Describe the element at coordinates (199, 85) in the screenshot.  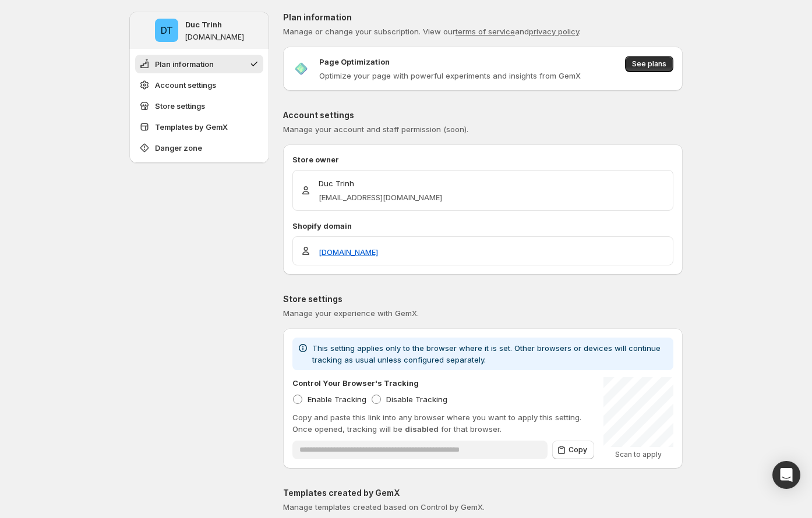
I see `button: Account settings` at that location.